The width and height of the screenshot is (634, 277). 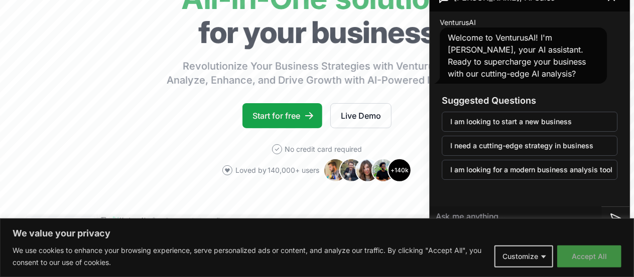 I want to click on button: I am looking for a modern business analysis tool, so click(x=529, y=170).